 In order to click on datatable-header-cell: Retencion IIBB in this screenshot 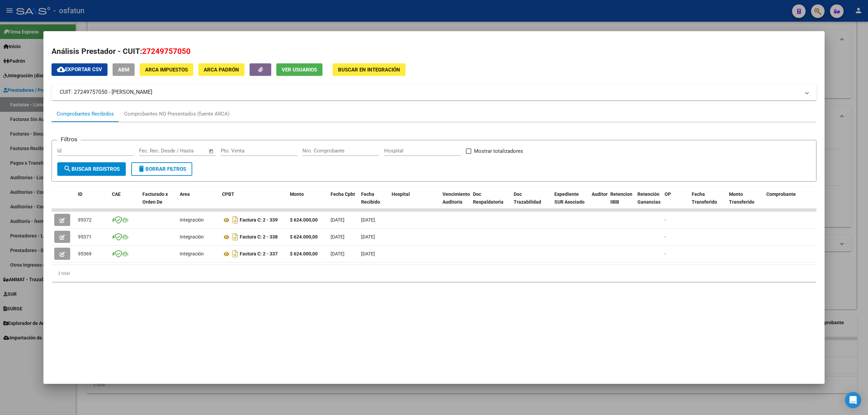, I will do `click(621, 202)`.